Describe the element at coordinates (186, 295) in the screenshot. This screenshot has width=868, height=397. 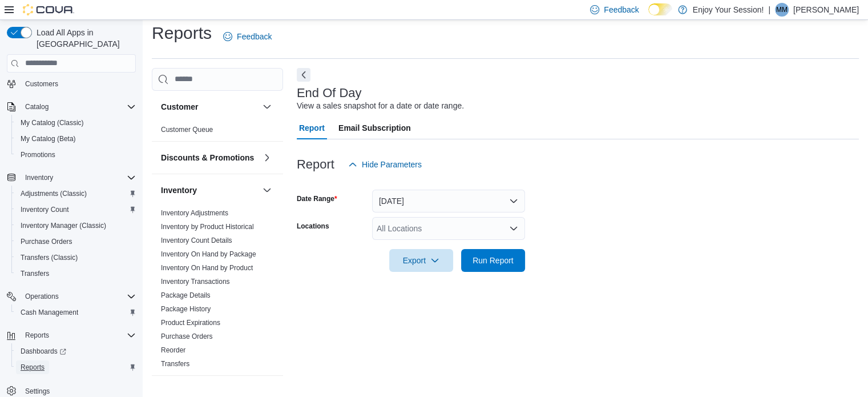
I see `a: Package Details` at that location.